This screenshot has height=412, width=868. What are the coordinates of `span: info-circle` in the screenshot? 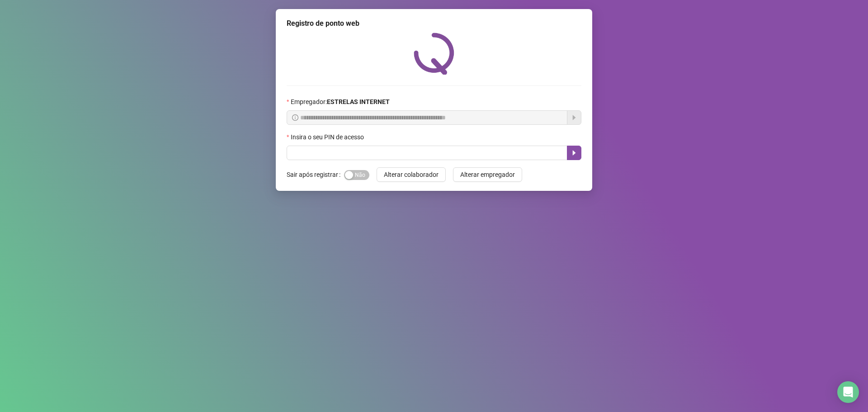 It's located at (295, 118).